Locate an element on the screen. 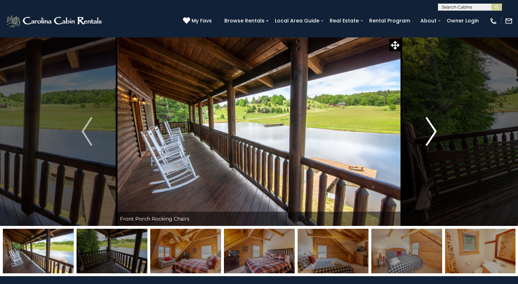 This screenshot has width=518, height=284. a: About is located at coordinates (428, 21).